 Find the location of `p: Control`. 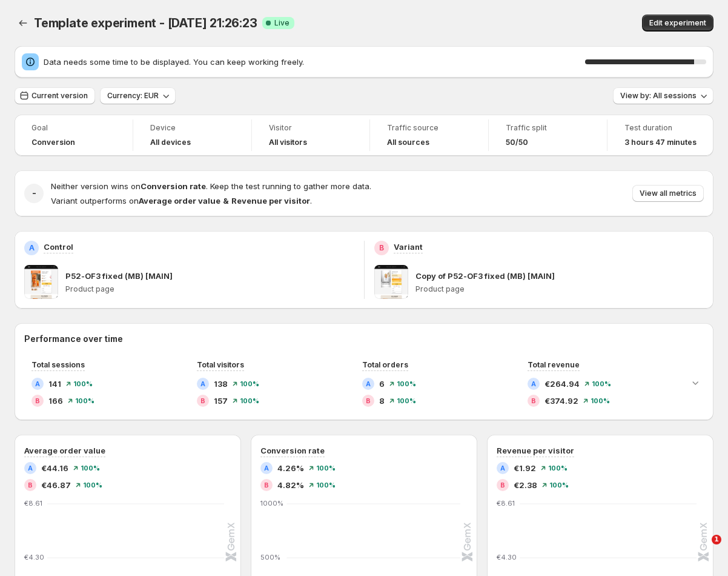

p: Control is located at coordinates (58, 247).